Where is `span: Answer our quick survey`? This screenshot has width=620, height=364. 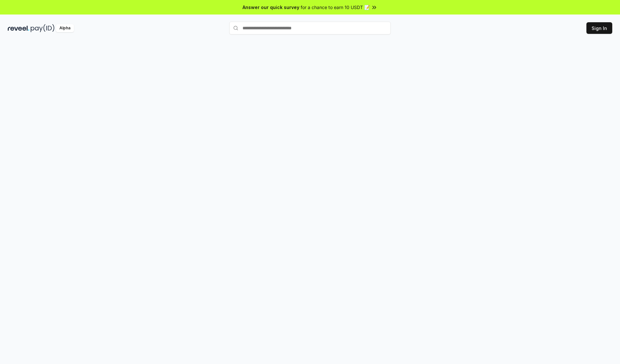
span: Answer our quick survey is located at coordinates (271, 7).